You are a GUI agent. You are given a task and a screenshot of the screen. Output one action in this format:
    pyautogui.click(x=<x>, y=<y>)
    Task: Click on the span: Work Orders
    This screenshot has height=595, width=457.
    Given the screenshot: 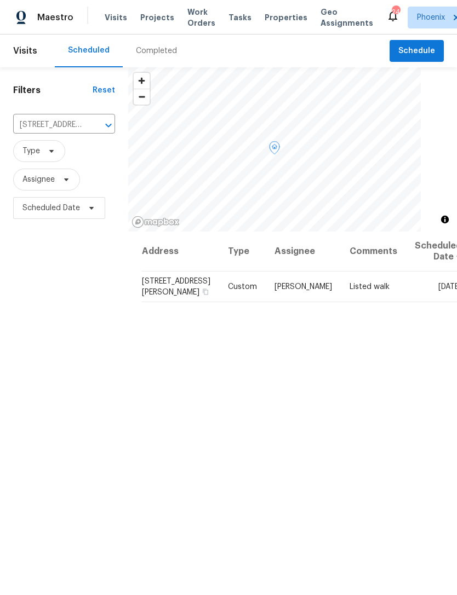 What is the action you would take?
    pyautogui.click(x=201, y=18)
    